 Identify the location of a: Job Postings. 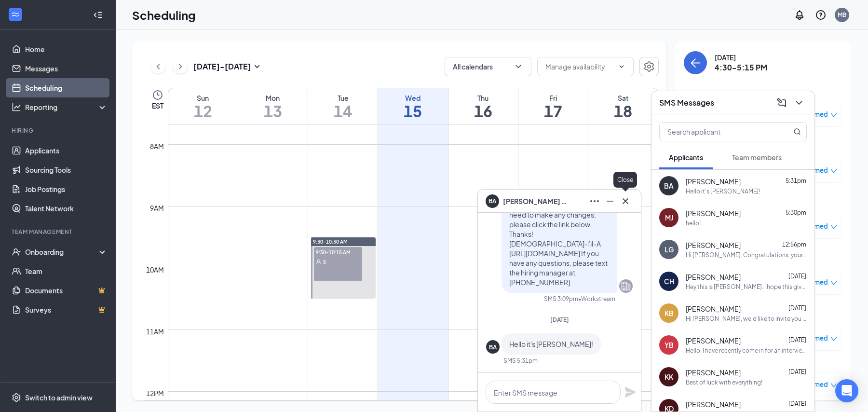
(66, 189).